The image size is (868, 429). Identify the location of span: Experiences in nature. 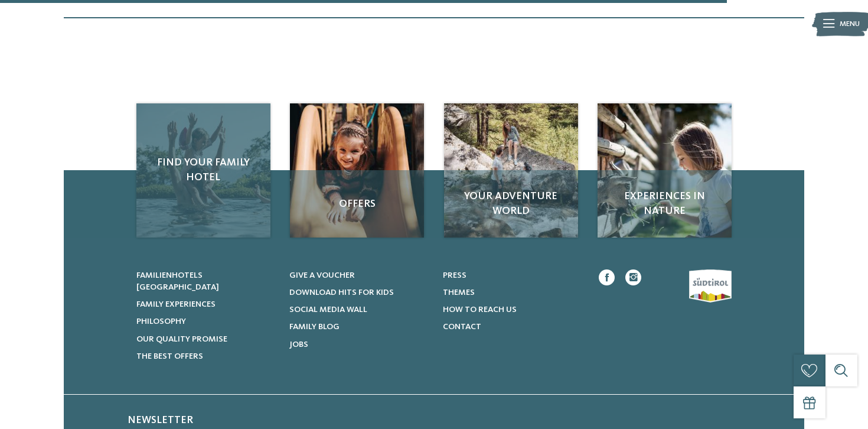
(665, 204).